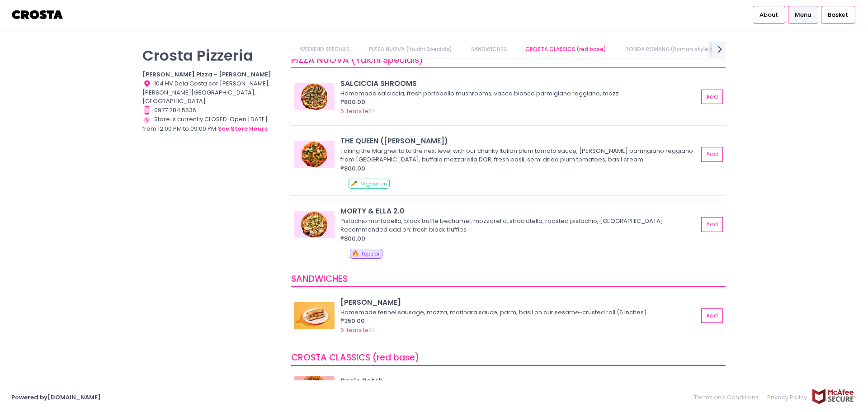  I want to click on div: SALCICCIA SHROOMS, so click(519, 83).